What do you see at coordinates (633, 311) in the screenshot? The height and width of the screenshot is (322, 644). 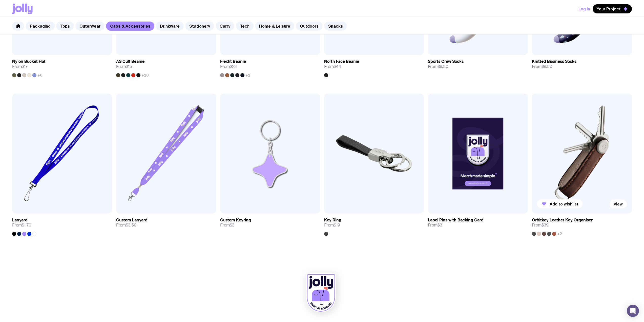 I see `div: Open Intercom Messenger` at bounding box center [633, 311].